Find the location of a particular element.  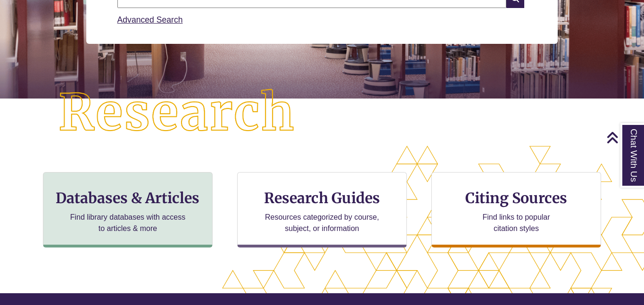

a: Databases & Articles Find library databases with access to articles & more is located at coordinates (128, 210).